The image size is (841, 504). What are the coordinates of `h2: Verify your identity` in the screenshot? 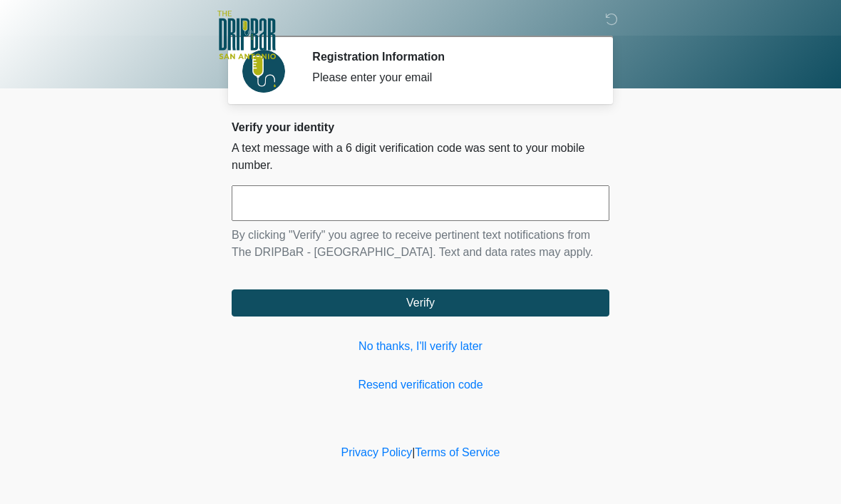 It's located at (420, 127).